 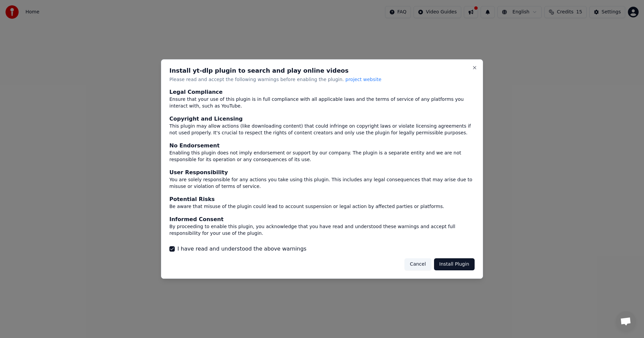 I want to click on div: No Endorsement, so click(x=322, y=146).